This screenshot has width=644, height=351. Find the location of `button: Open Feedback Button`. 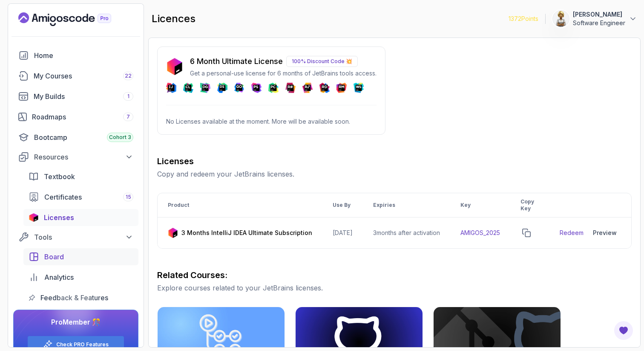

button: Open Feedback Button is located at coordinates (623, 330).